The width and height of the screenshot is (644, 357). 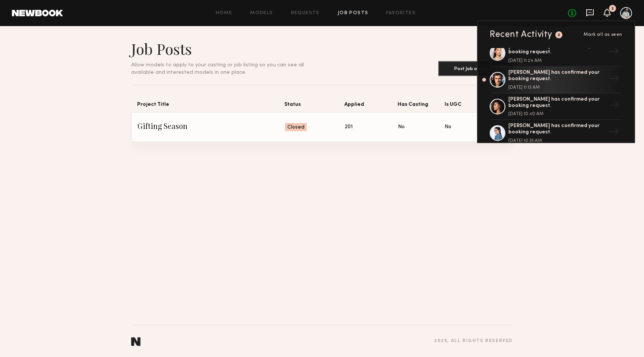 What do you see at coordinates (473, 341) in the screenshot?
I see `div: 2025 , all rights reserved` at bounding box center [473, 341].